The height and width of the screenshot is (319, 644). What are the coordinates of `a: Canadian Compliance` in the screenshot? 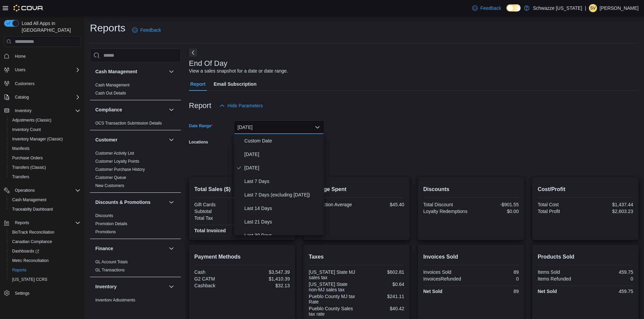 It's located at (32, 242).